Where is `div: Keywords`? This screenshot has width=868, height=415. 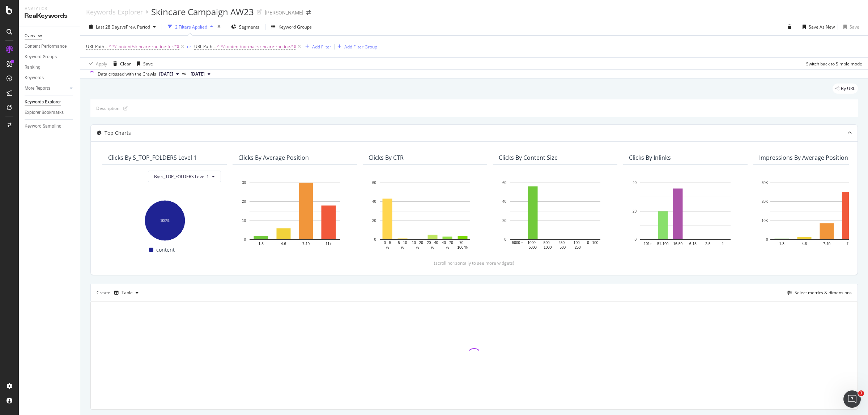
div: Keywords is located at coordinates (34, 78).